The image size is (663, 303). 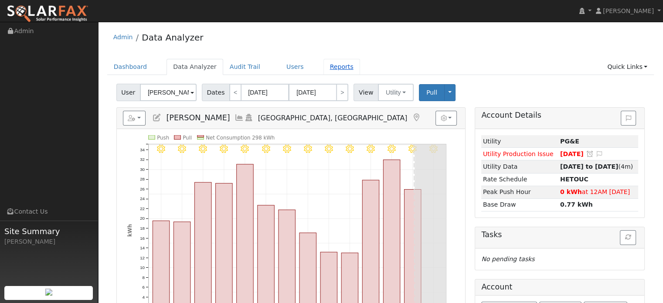 What do you see at coordinates (628, 67) in the screenshot?
I see `a: Quick Links` at bounding box center [628, 67].